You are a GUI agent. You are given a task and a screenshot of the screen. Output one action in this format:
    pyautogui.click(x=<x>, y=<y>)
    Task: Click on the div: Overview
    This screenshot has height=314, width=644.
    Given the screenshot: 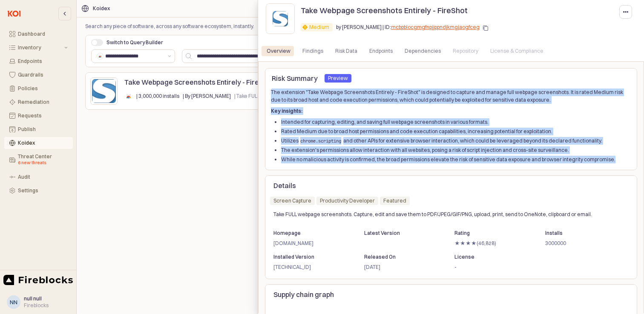 What is the action you would take?
    pyautogui.click(x=279, y=51)
    